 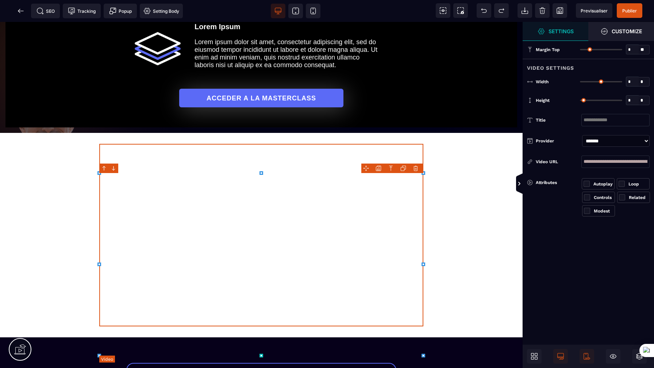 I want to click on span: Setting Body, so click(x=161, y=11).